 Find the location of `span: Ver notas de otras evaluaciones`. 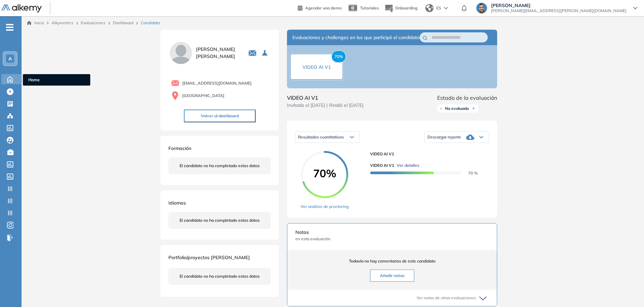

span: Ver notas de otras evaluaciones is located at coordinates (446, 298).